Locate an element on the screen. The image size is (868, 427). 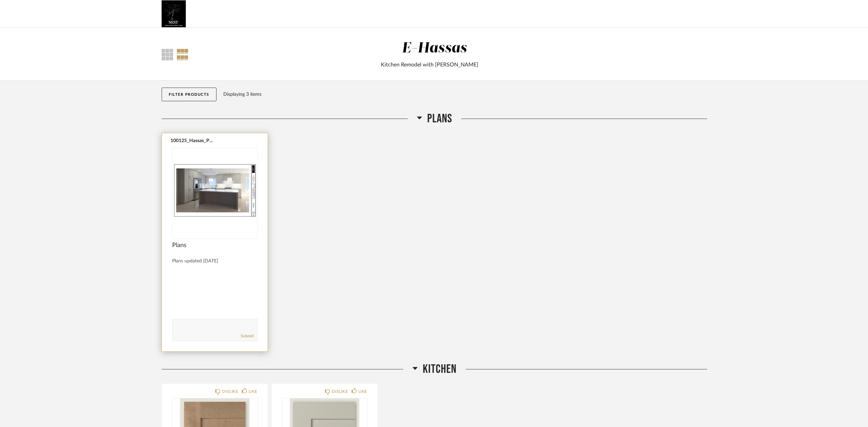
button: Filter Products is located at coordinates (189, 95).